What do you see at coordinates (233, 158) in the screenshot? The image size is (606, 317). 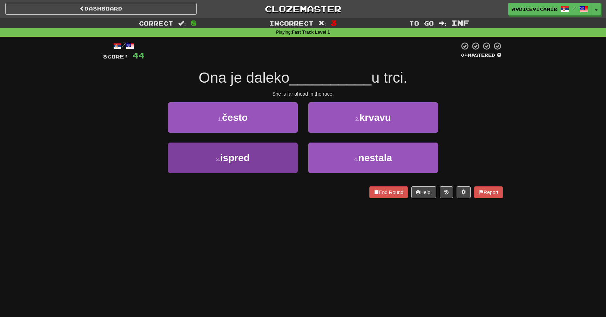 I see `button: 3.ispred` at bounding box center [233, 158].